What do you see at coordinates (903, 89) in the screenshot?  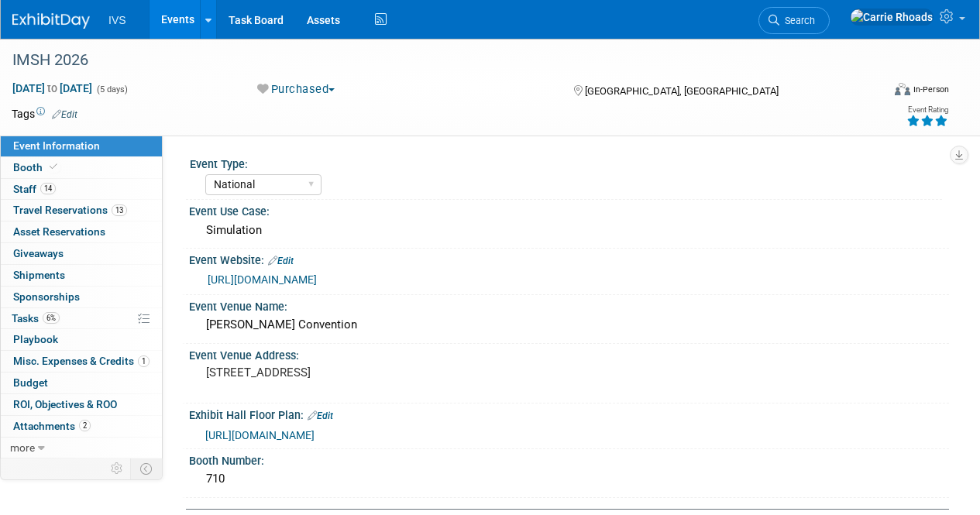 I see `img: Format-Inperson.png` at bounding box center [903, 89].